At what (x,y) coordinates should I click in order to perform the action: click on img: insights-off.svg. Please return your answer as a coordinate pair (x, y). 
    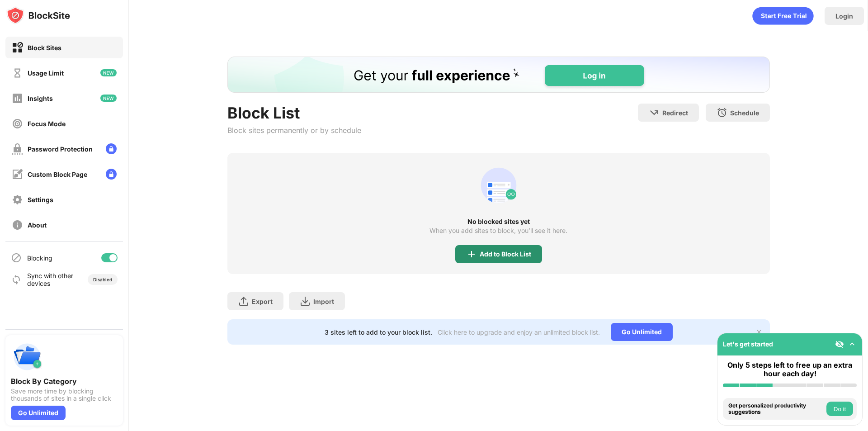
    Looking at the image, I should click on (17, 98).